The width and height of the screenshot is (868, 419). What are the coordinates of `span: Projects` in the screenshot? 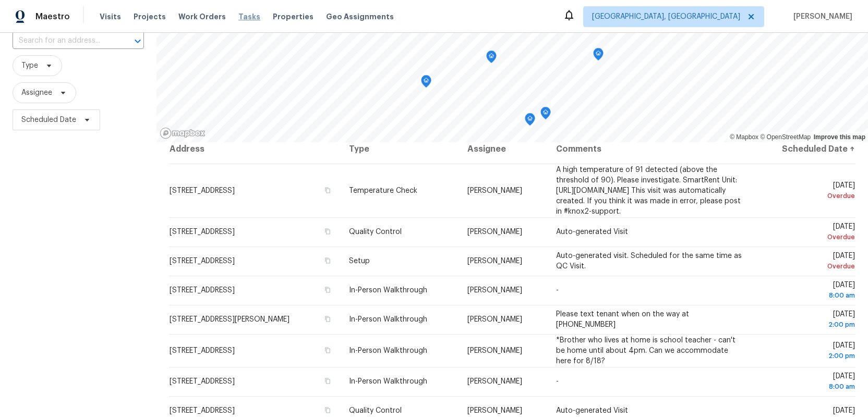 It's located at (150, 16).